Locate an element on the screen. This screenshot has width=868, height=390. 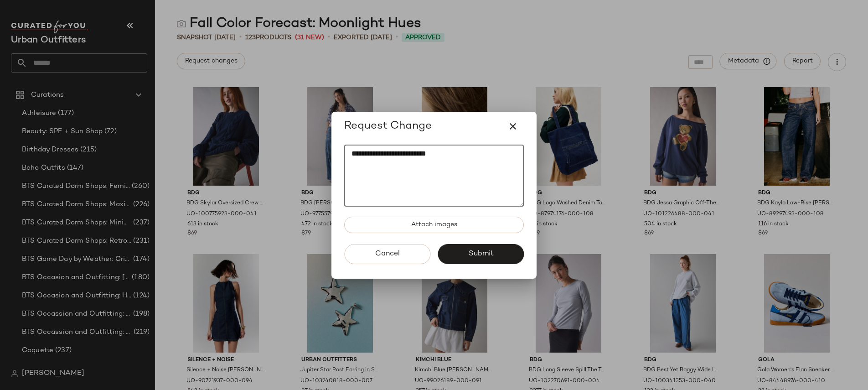
button: Attach images is located at coordinates (434, 225).